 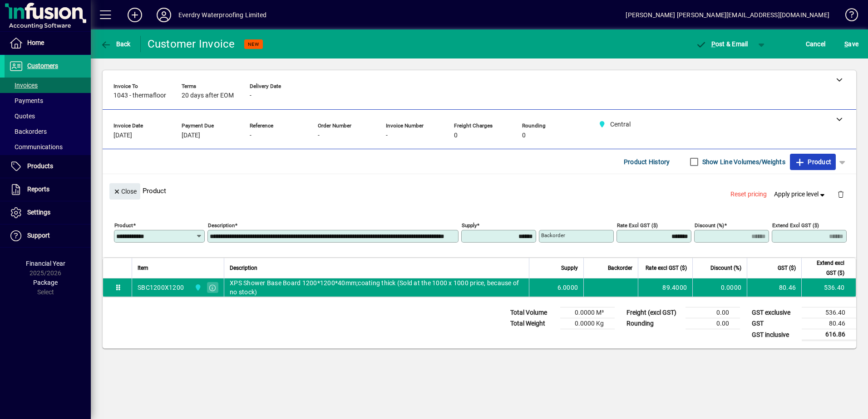 I want to click on span: Products, so click(x=40, y=166).